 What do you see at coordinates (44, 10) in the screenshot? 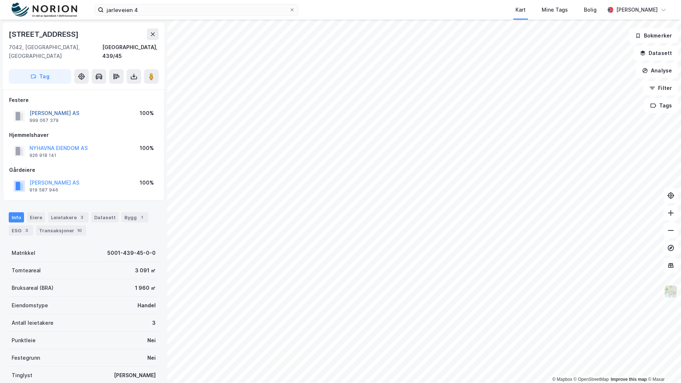
I see `img: norion-logo.80e7a08dc31c2e691866.png` at bounding box center [44, 10].